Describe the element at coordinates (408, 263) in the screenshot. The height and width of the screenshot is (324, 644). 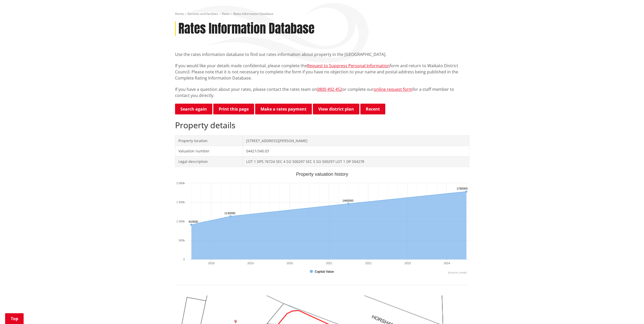
I see `text: 2023` at that location.